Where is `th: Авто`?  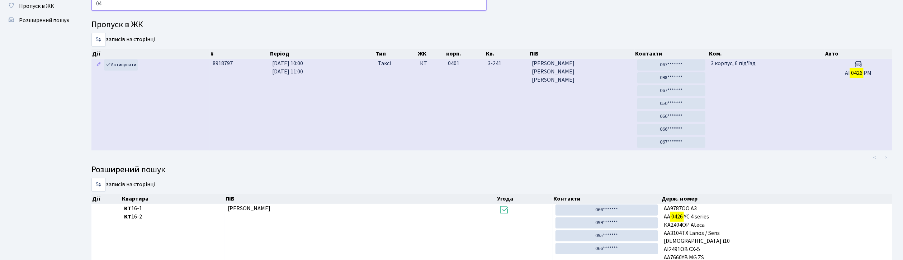 th: Авто is located at coordinates (858, 54).